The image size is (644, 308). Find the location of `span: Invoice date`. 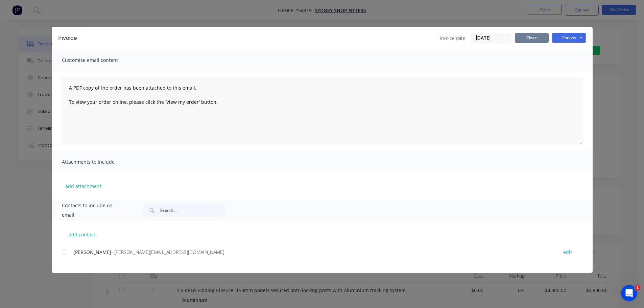

span: Invoice date is located at coordinates (453, 38).